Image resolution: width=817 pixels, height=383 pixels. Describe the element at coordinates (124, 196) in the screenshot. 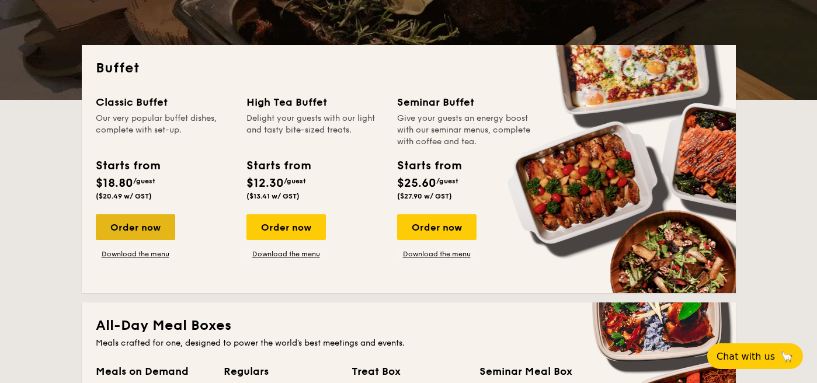

I see `span: ($20.49 w/ GST)` at that location.